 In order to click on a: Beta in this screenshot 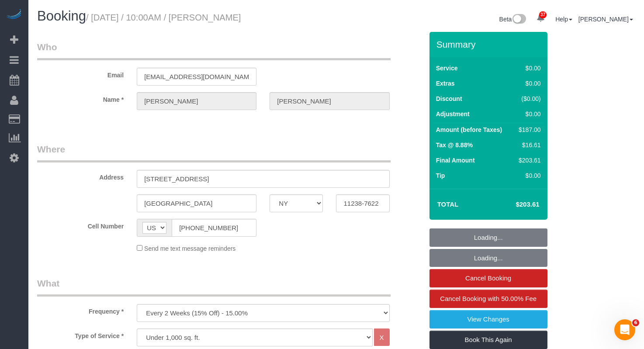, I will do `click(513, 19)`.